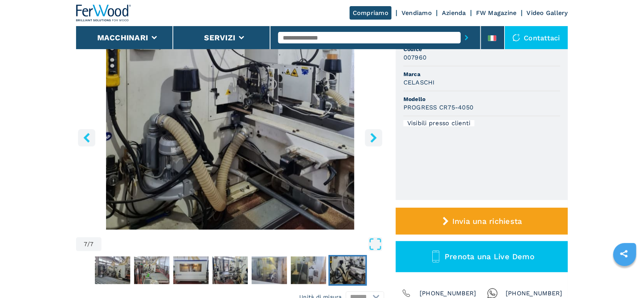 This screenshot has width=644, height=298. Describe the element at coordinates (624, 254) in the screenshot. I see `a: sharethis` at that location.